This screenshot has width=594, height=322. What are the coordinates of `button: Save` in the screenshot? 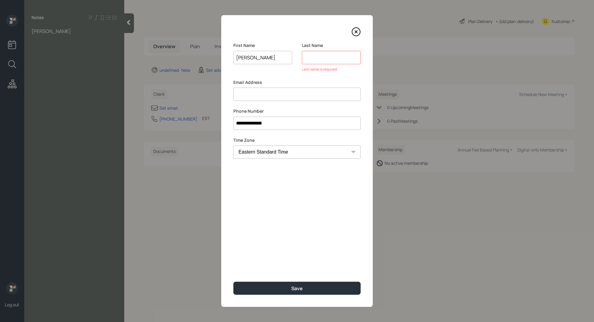 It's located at (297, 288).